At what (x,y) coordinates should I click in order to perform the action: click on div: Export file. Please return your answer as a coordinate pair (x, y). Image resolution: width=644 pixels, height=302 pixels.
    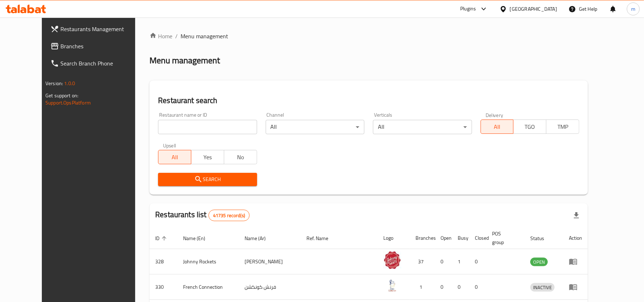
    Looking at the image, I should click on (577, 216).